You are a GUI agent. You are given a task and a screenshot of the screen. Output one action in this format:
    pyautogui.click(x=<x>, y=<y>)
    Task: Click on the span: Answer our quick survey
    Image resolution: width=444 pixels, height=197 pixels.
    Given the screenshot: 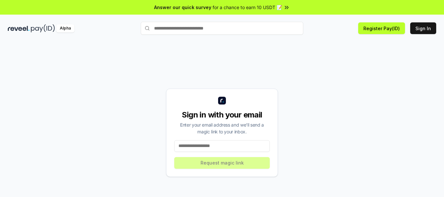 What is the action you would take?
    pyautogui.click(x=182, y=7)
    